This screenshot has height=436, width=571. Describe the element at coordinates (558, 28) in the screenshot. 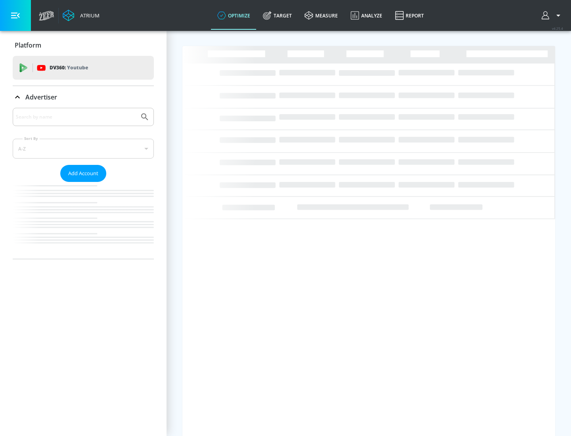

I see `span: v 4.25.4` at that location.